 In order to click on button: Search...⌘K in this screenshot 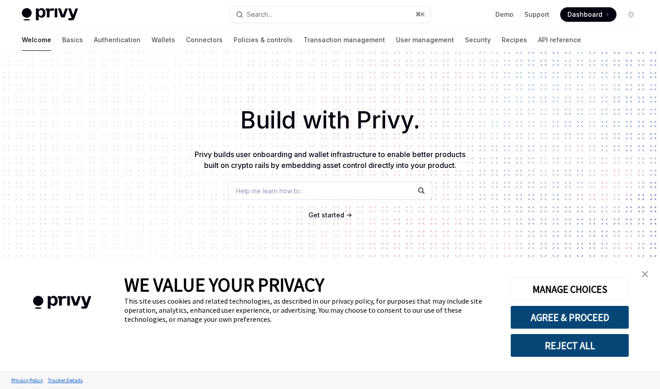, I will do `click(330, 15)`.